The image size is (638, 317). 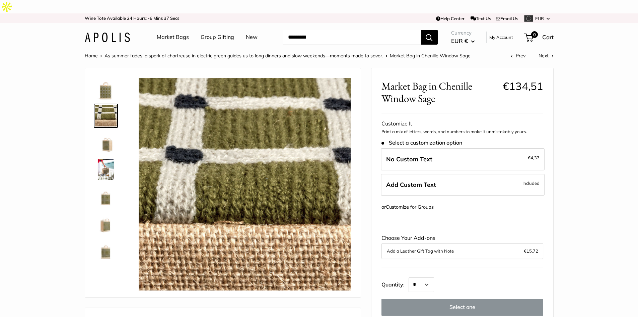 What do you see at coordinates (507, 18) in the screenshot?
I see `a: Email Us` at bounding box center [507, 18].